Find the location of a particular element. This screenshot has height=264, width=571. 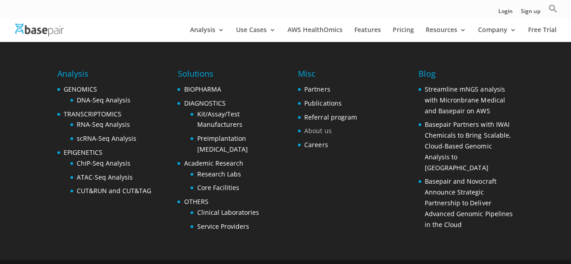

a: ChIP-Seq Analysis is located at coordinates (103, 163).